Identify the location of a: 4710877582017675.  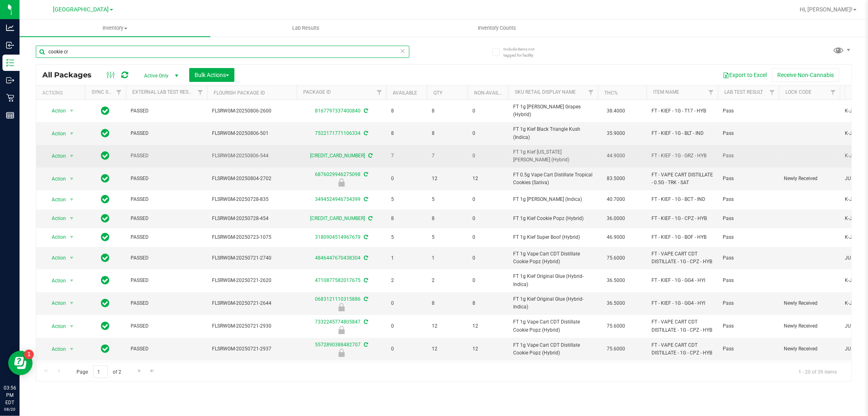
(338, 280).